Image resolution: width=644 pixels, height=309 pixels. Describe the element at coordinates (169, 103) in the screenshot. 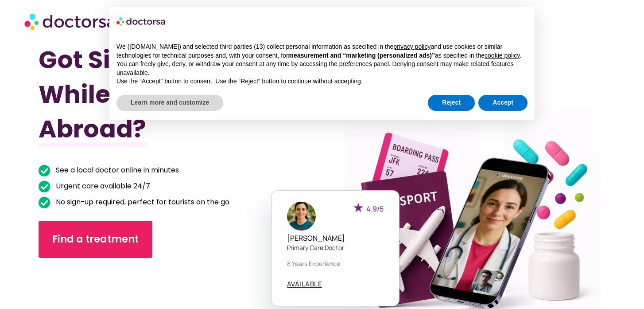

I see `button: Learn more and customize` at that location.